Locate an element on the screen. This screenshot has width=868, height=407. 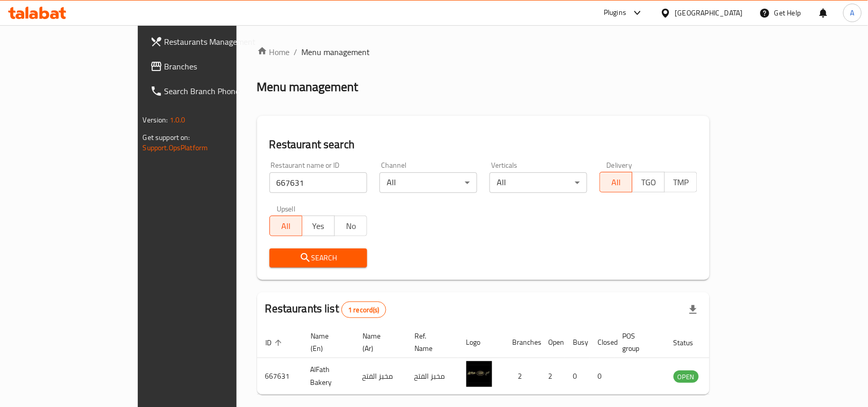
img: AlFath Bakery is located at coordinates (479, 375).